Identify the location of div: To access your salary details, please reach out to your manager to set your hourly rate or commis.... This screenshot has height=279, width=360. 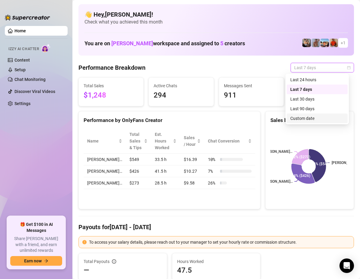
(220, 242).